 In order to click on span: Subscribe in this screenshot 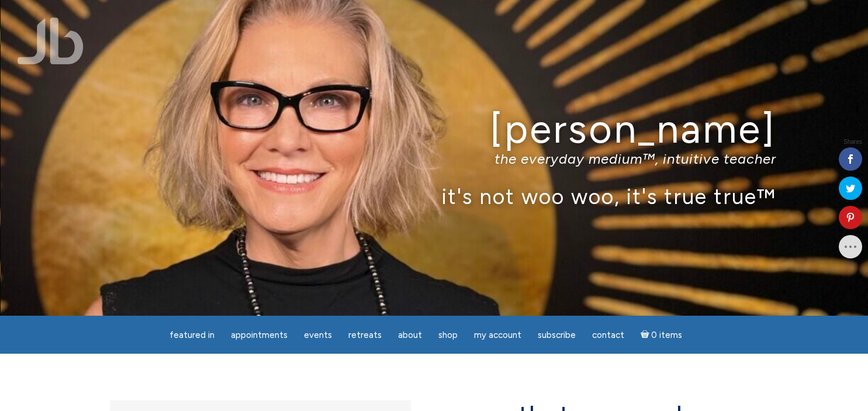, I will do `click(556, 335)`.